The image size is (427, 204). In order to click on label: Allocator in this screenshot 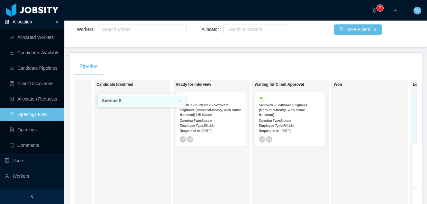, I will do `click(213, 29)`.